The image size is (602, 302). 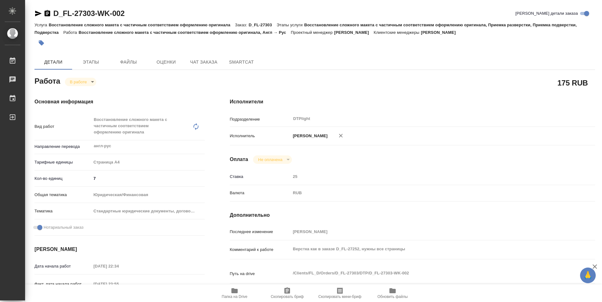 What do you see at coordinates (260, 177) in the screenshot?
I see `p: Ставка` at bounding box center [260, 177].